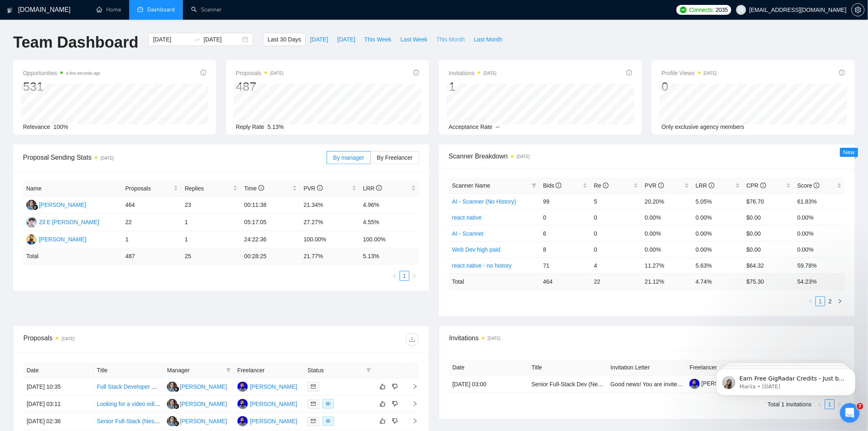 This screenshot has height=431, width=868. Describe the element at coordinates (222, 40) in the screenshot. I see `input: End date` at that location.